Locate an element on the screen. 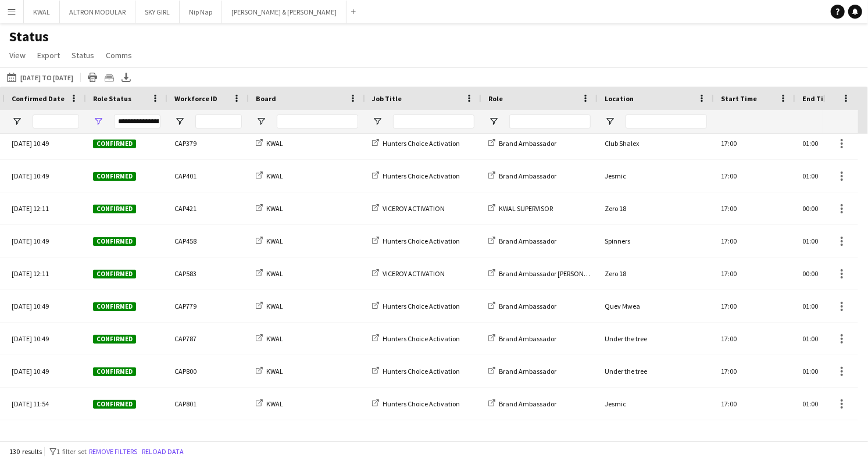 This screenshot has height=461, width=868. a: Status is located at coordinates (83, 56).